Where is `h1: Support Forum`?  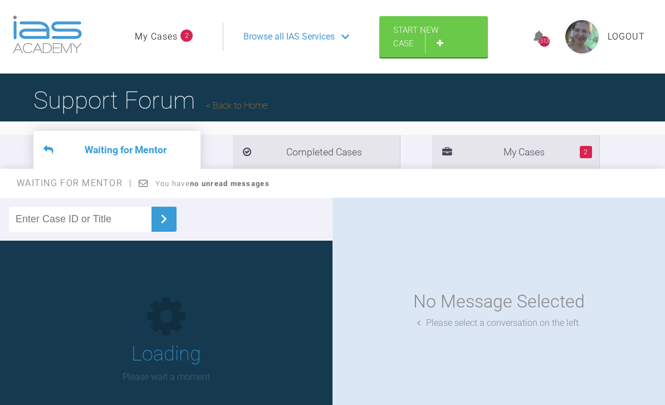 h1: Support Forum is located at coordinates (150, 100).